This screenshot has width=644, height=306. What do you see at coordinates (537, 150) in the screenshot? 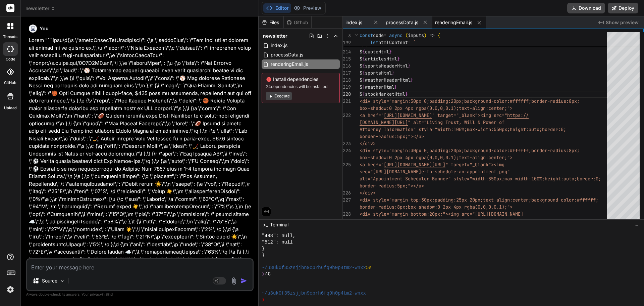
I see `span: color:#ffffff;border-radius:8px;` at bounding box center [537, 150].